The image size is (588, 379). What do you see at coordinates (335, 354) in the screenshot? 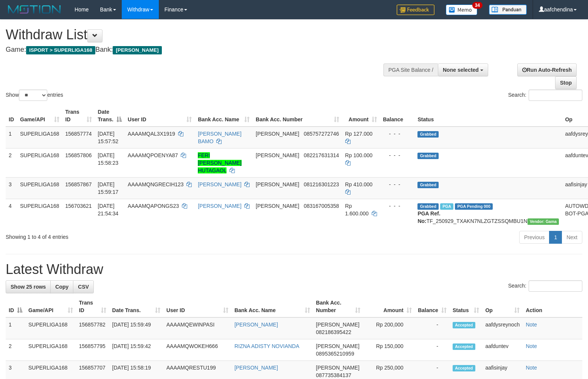
I see `span: Copy 0895365210959 to clipboard` at bounding box center [335, 354].